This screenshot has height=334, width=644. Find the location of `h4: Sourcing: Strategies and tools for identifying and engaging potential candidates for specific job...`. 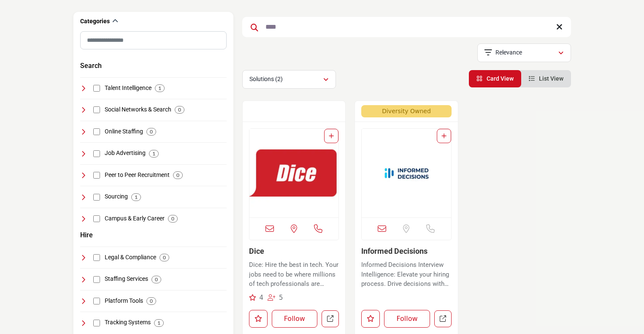

h4: Sourcing: Strategies and tools for identifying and engaging potential candidates for specific job... is located at coordinates (116, 197).